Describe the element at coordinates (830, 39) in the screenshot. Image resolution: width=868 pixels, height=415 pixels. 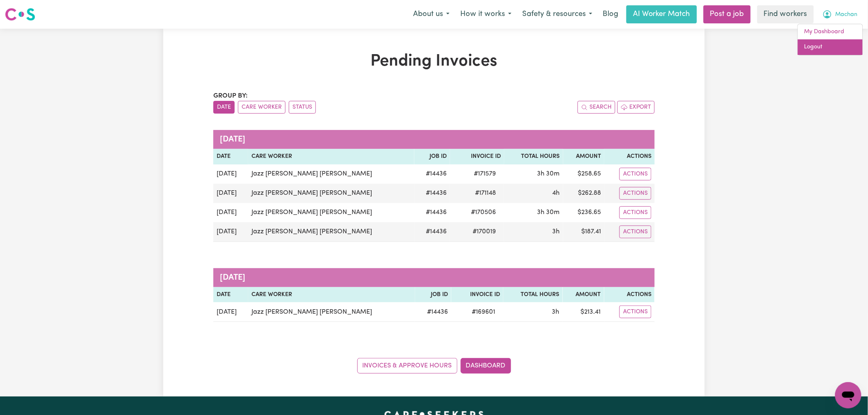
I see `div: My Account` at that location.